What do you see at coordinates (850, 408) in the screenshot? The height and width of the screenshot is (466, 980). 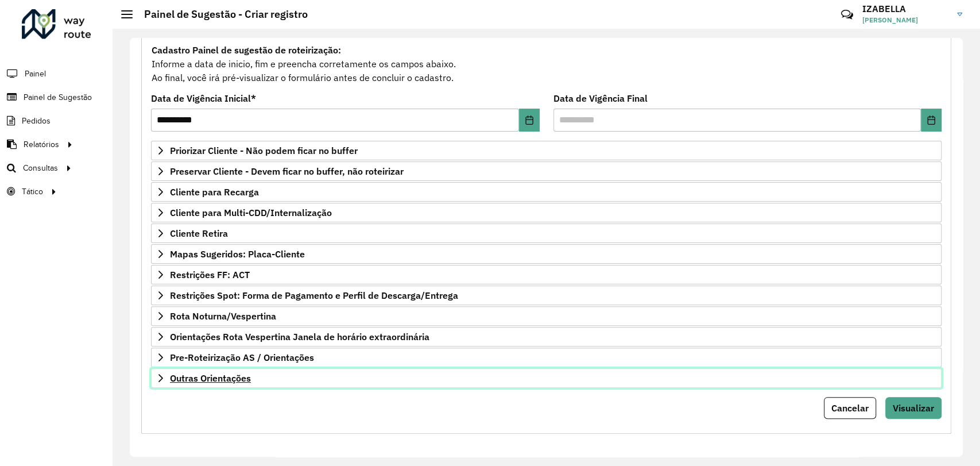 I see `span: Cancelar` at bounding box center [850, 408].